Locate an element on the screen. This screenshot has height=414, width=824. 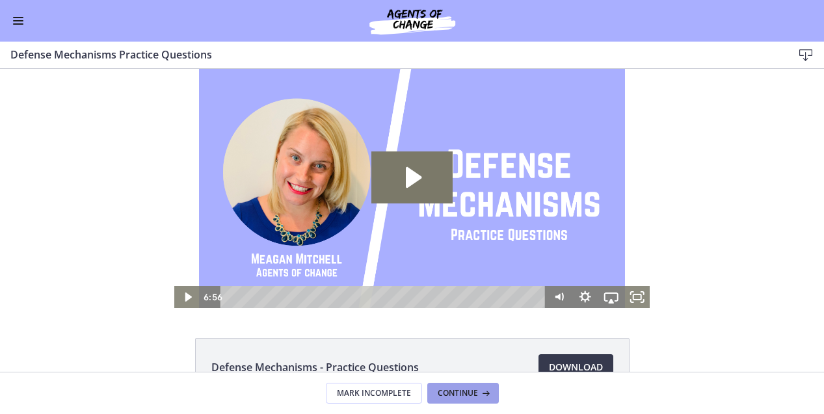
span: Defense Mechanisms - Practice Questions is located at coordinates (315, 367).